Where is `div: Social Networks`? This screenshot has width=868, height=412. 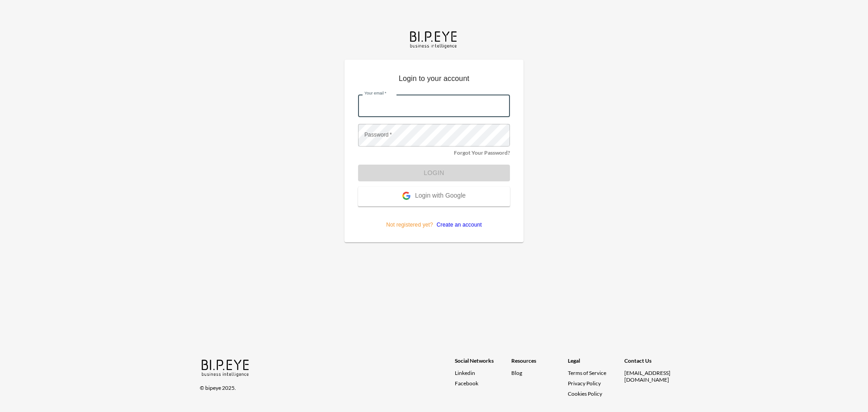 div: Social Networks is located at coordinates (483, 363).